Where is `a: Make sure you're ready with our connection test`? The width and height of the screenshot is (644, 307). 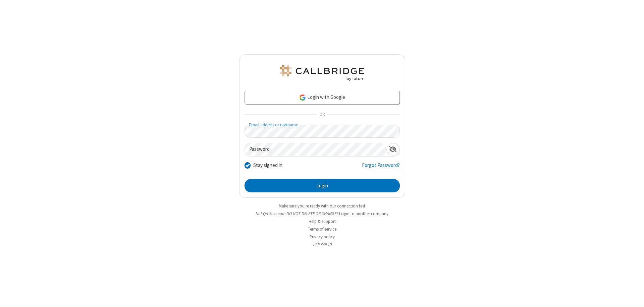
a: Make sure you're ready with our connection test is located at coordinates (322, 206).